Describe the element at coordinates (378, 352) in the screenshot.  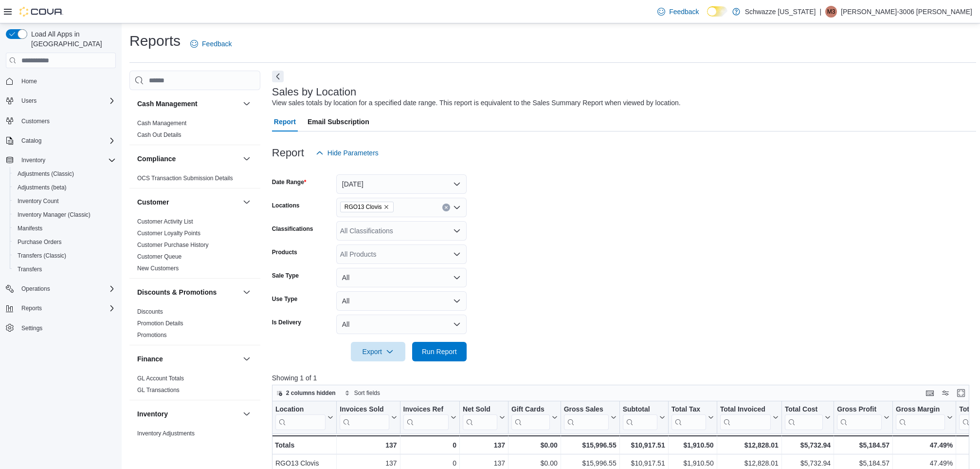
I see `span: Export` at that location.